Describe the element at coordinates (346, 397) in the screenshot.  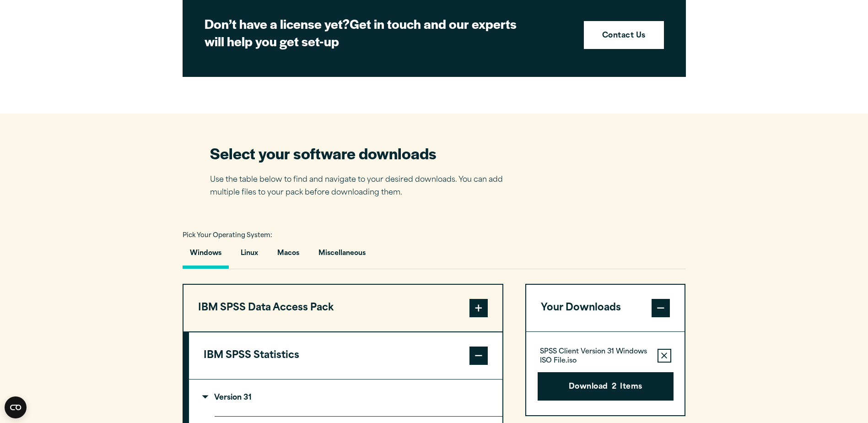
I see `summary: Version 31` at that location.